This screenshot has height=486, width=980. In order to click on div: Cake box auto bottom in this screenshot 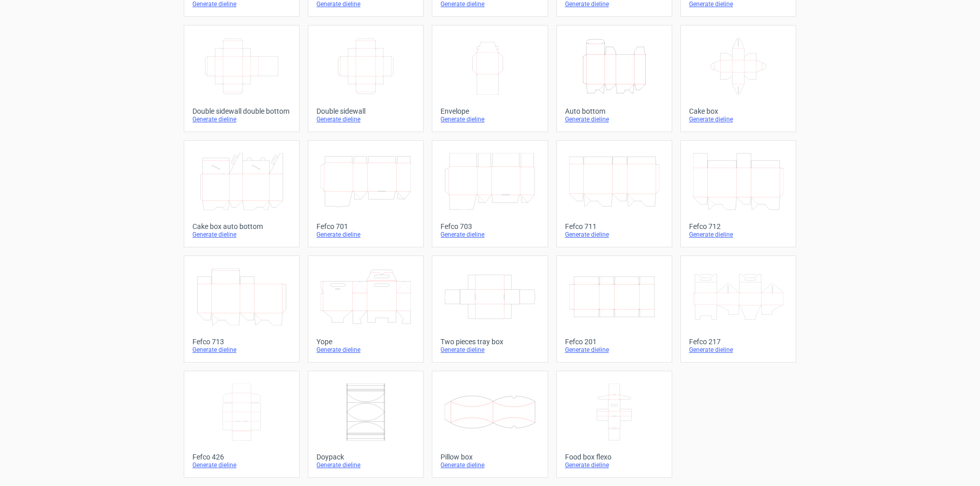, I will do `click(242, 226)`.